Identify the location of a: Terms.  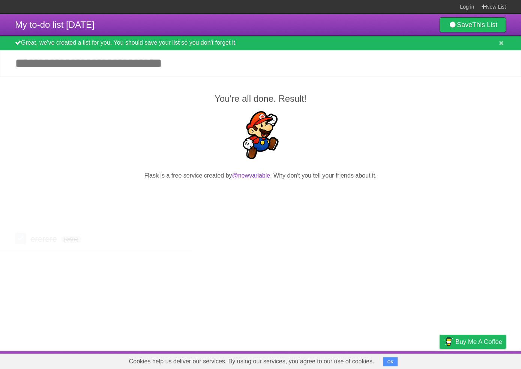
(413, 360).